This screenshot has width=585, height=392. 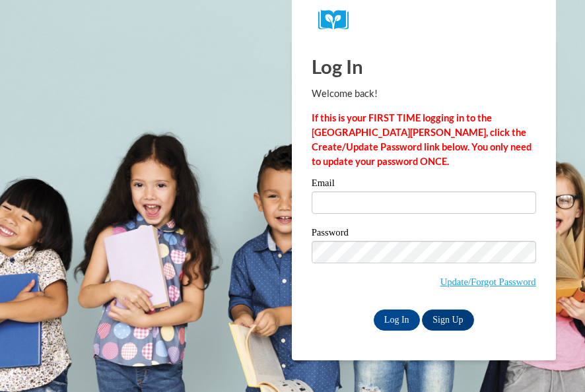 What do you see at coordinates (424, 234) in the screenshot?
I see `label: Password` at bounding box center [424, 234].